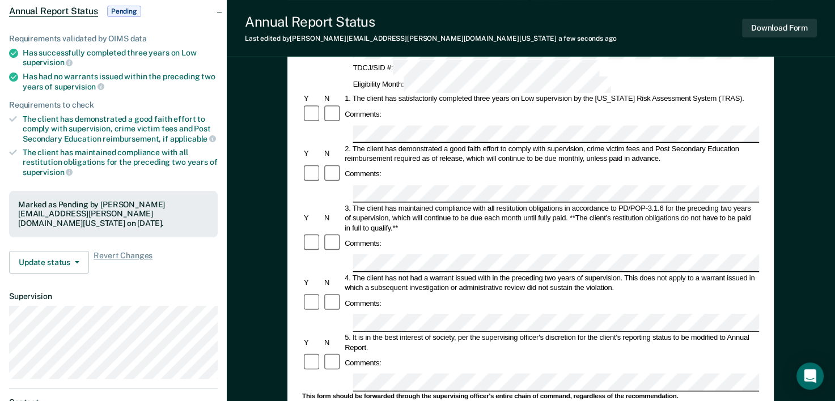  Describe the element at coordinates (113, 39) in the screenshot. I see `div: Requirements validated by OIMS data` at that location.